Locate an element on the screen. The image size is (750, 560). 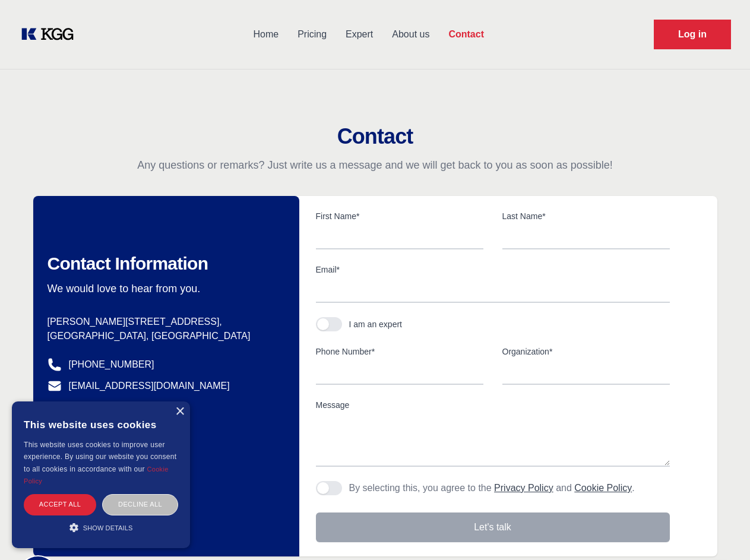
span: This website uses cookies to improve user experience. By using our website you consent to all coo... is located at coordinates (100, 457).